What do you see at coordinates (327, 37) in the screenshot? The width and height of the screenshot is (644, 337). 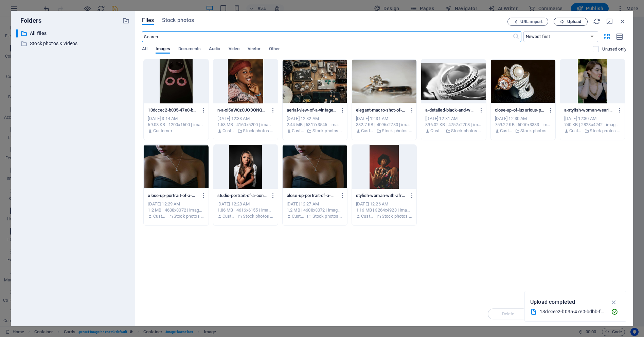 I see `input: Search` at bounding box center [327, 37].